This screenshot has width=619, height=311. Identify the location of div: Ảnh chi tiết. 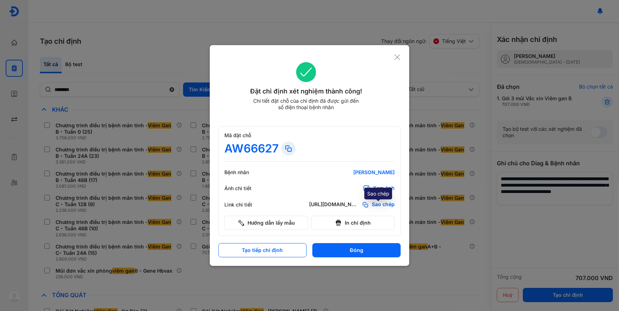
(246, 189).